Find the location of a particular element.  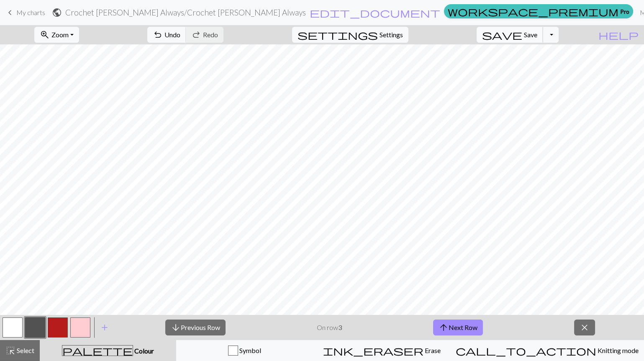

span: Zoom is located at coordinates (60, 34).